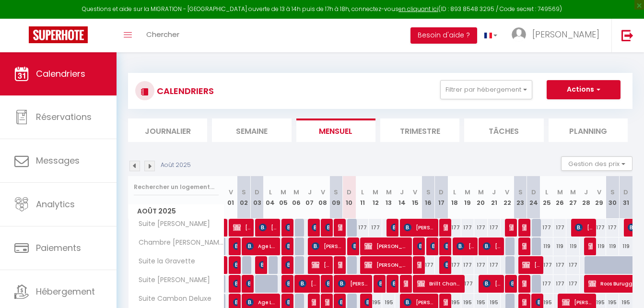 This screenshot has height=308, width=644. What do you see at coordinates (163, 35) in the screenshot?
I see `a: Chercher` at bounding box center [163, 35].